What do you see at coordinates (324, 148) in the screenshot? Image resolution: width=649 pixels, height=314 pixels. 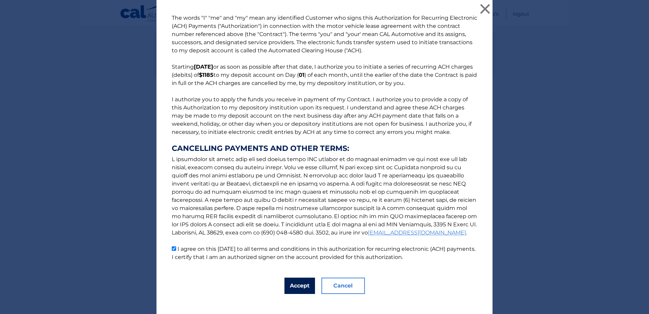 I see `strong: CANCELLING PAYMENTS AND OTHER TERMS:` at bounding box center [324, 148].